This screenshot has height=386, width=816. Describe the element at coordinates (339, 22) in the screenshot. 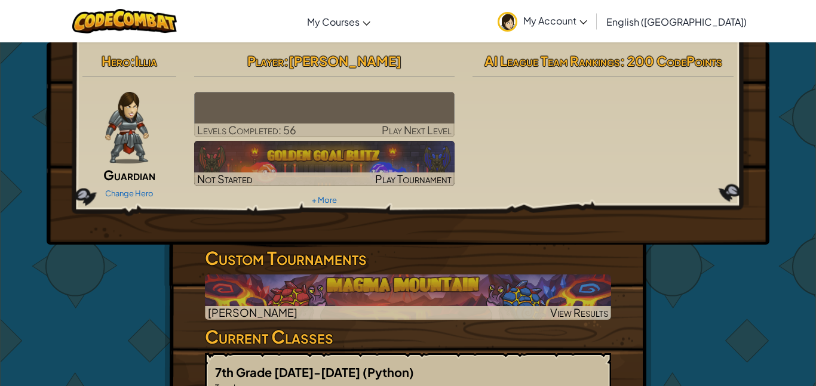

I see `a: My Courses` at that location.